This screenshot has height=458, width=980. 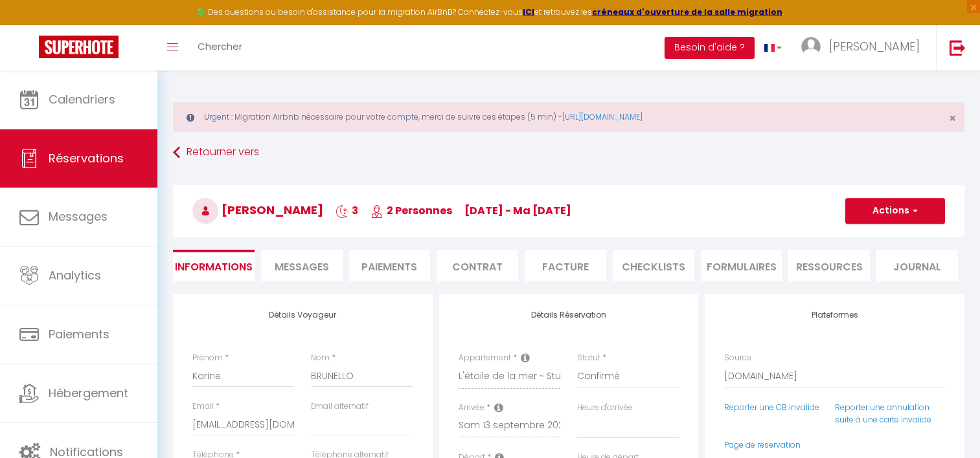 I want to click on a: Reporter une annulation suite à une carte invalide, so click(x=883, y=413).